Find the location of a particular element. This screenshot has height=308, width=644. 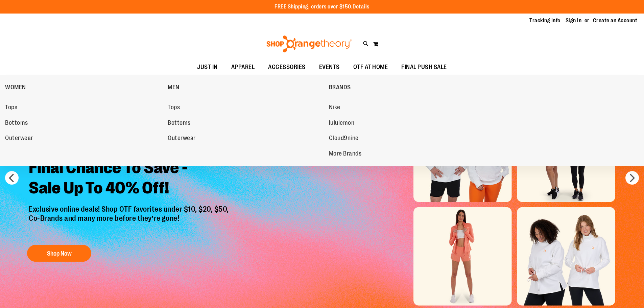

span: FINAL PUSH SALE is located at coordinates (424, 67).